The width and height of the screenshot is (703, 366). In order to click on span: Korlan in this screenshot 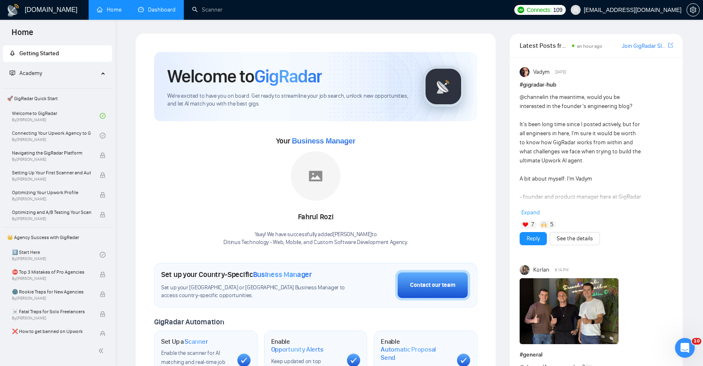, I will do `click(541, 270)`.